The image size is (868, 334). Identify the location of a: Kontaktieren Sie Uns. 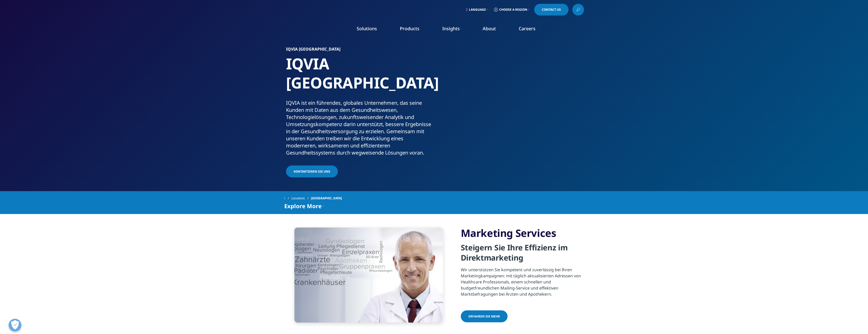
(312, 171).